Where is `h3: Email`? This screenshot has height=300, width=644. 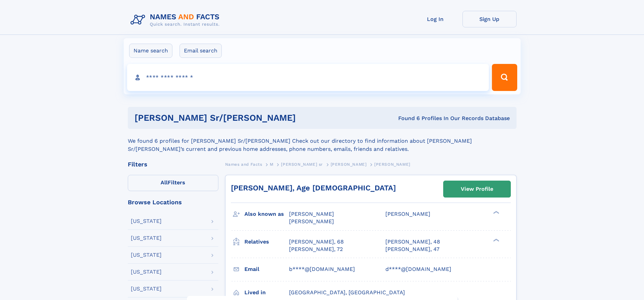
h3: Email is located at coordinates (266, 269).